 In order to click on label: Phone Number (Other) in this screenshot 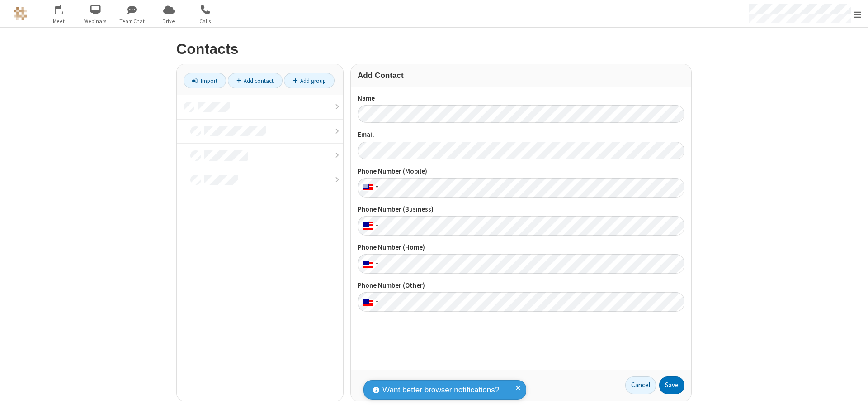, I will do `click(521, 285)`.